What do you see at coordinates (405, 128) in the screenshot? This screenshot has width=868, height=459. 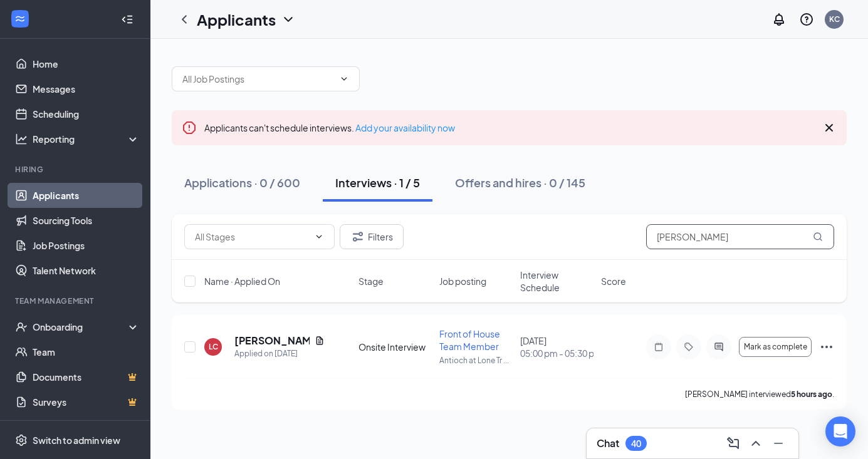 I see `a: Add your availability now` at bounding box center [405, 128].